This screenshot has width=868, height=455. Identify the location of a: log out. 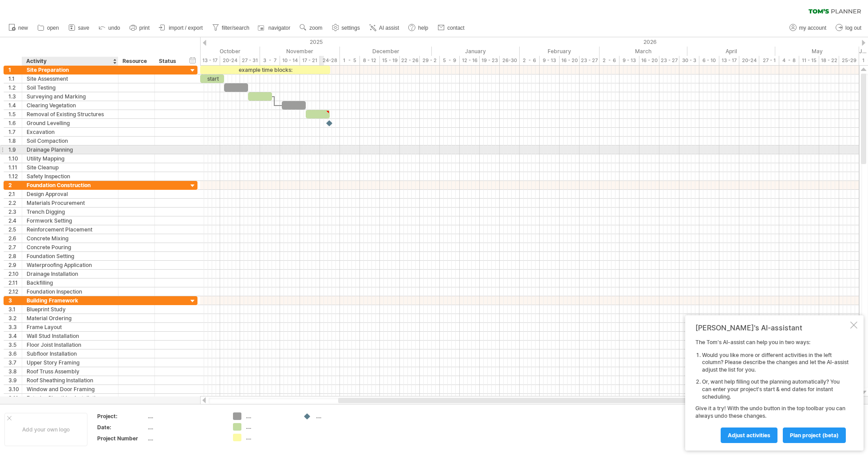
(849, 28).